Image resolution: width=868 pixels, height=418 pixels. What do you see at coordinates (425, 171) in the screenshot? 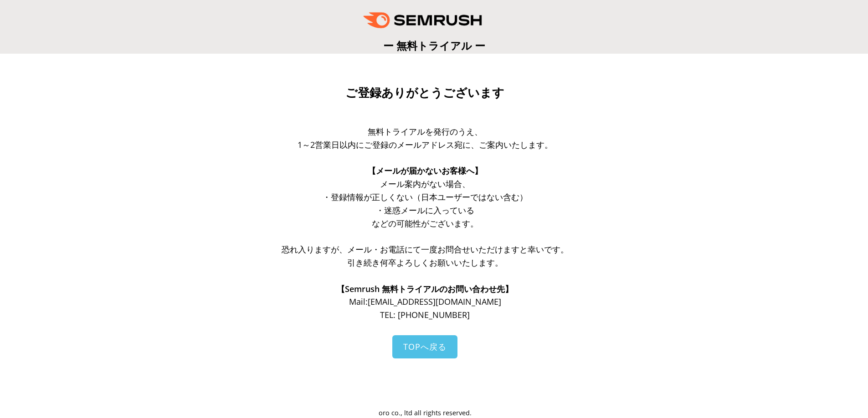
I see `span: 【メールが届かないお客様へ】` at bounding box center [425, 171].